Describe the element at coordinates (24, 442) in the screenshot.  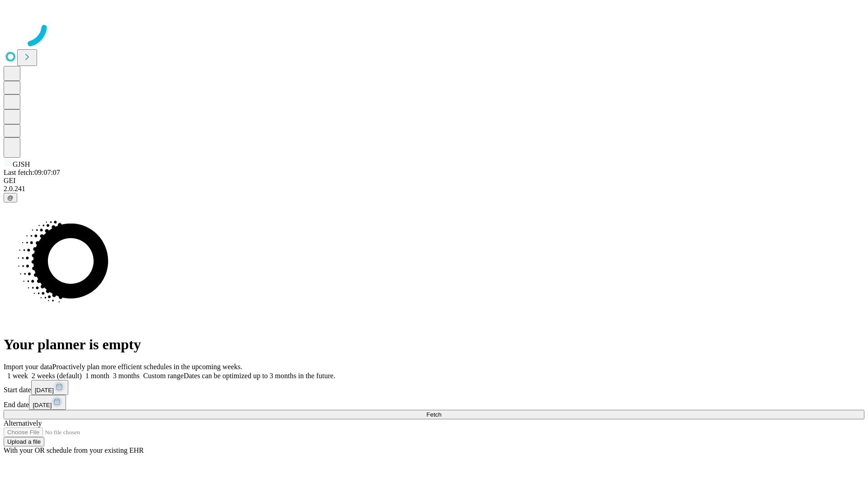
I see `button: Upload a file` at that location.